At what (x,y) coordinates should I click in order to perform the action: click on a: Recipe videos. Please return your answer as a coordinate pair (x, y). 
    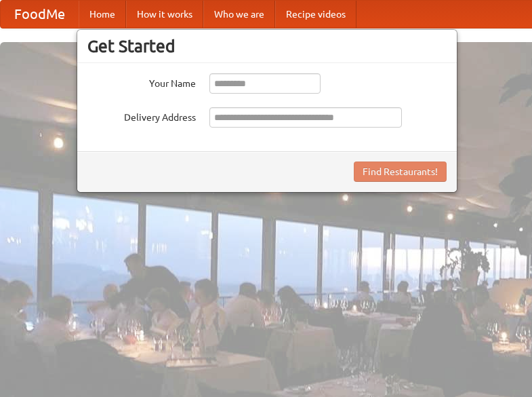
    Looking at the image, I should click on (316, 14).